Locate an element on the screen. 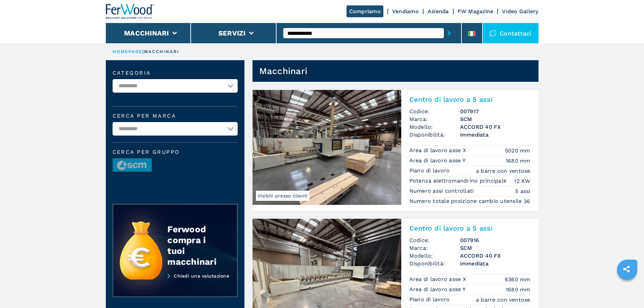  span: Cerca per Gruppo is located at coordinates (175, 152).